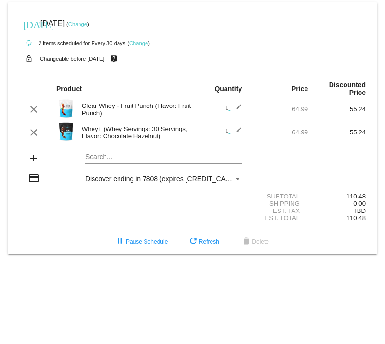 This screenshot has height=344, width=385. What do you see at coordinates (141, 242) in the screenshot?
I see `span: Pause Schedule` at bounding box center [141, 242].